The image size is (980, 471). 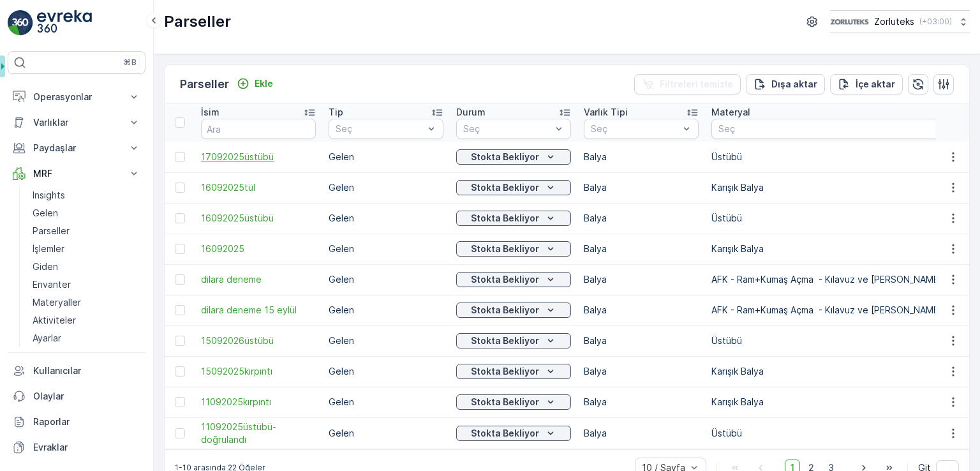 What do you see at coordinates (77, 148) in the screenshot?
I see `p: Paydaşlar` at bounding box center [77, 148].